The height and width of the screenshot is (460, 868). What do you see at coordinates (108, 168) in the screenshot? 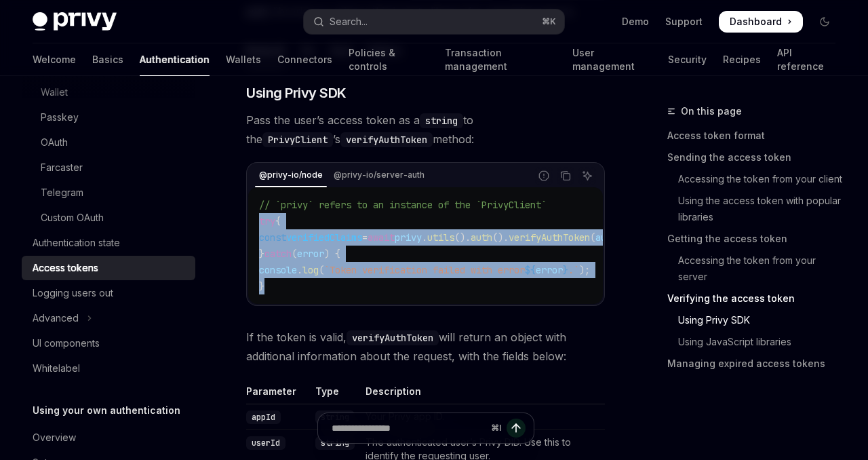
I see `a: Farcaster` at bounding box center [108, 168].